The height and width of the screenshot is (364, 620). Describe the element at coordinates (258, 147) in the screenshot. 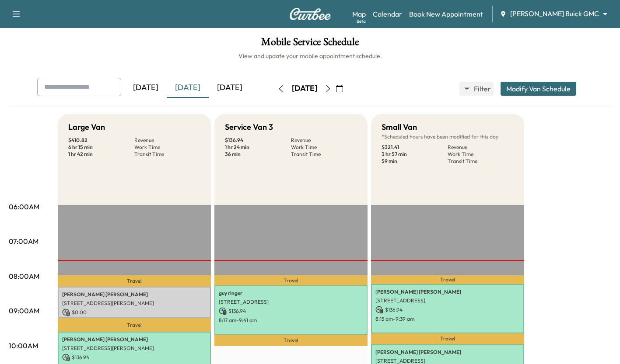

I see `p: 1 hr 24 min` at that location.